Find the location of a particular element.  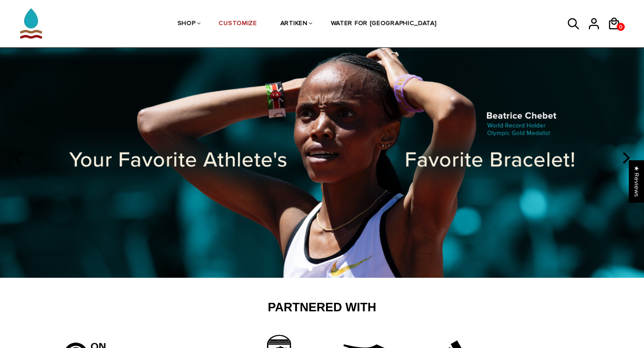

button: next is located at coordinates (625, 158).